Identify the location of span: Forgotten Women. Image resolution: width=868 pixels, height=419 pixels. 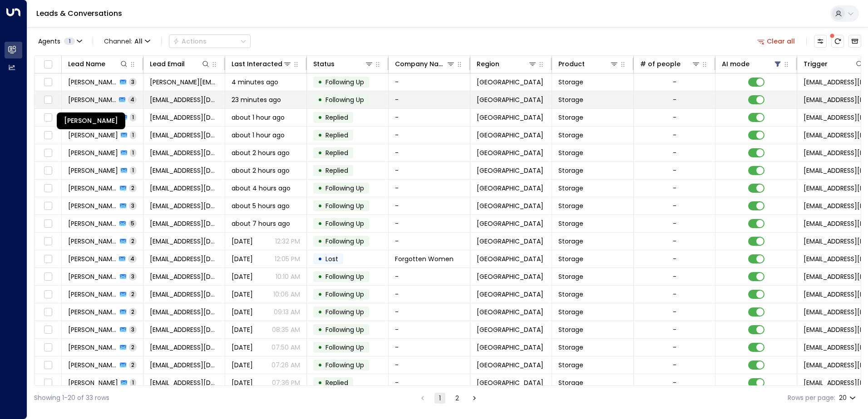
(424, 259).